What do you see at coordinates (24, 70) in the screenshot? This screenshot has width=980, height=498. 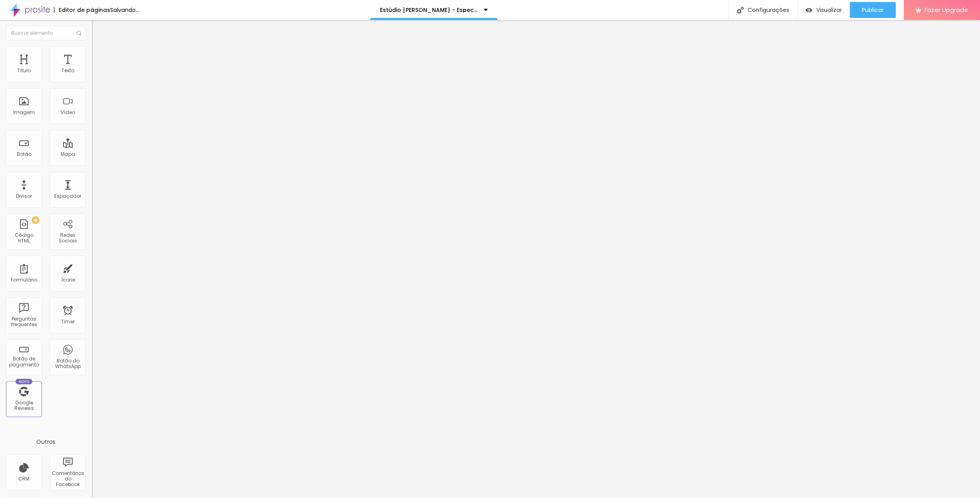 I see `div: Título` at bounding box center [24, 70].